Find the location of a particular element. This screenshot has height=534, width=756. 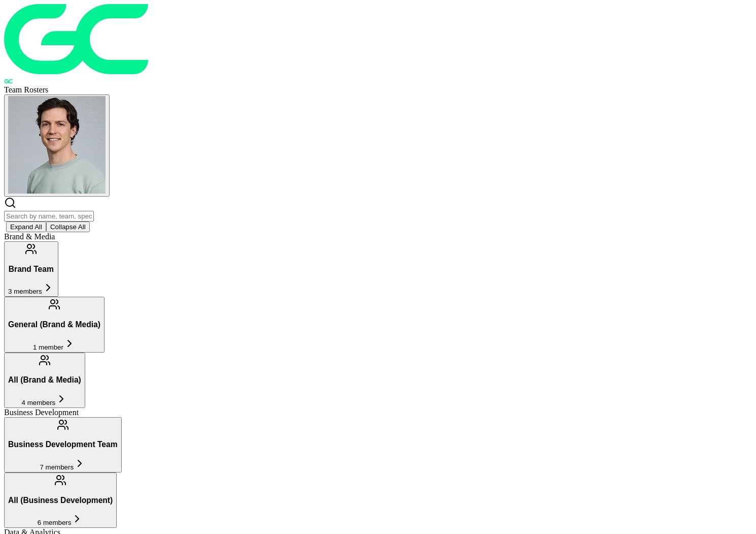

button: General (Brand & Media)1 member is located at coordinates (54, 324).